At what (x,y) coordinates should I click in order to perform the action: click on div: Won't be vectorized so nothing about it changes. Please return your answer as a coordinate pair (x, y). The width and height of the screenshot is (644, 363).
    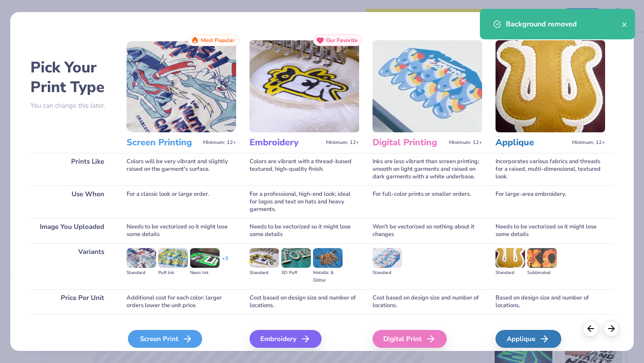
    Looking at the image, I should click on (427, 231).